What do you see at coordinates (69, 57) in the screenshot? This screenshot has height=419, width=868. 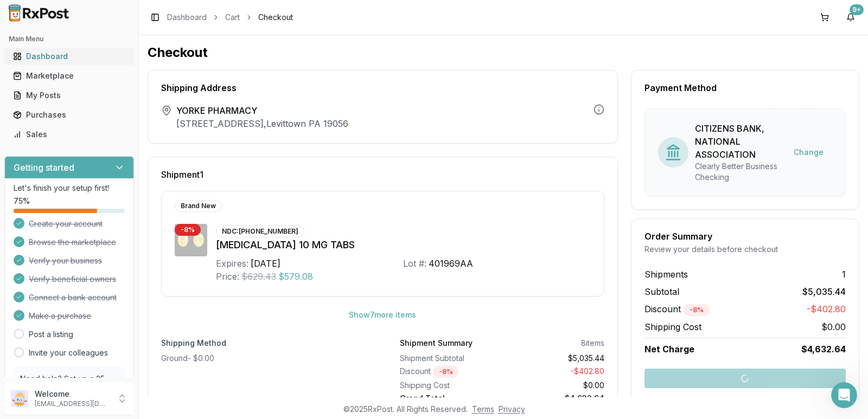 I see `button: Dashboard` at bounding box center [69, 57].